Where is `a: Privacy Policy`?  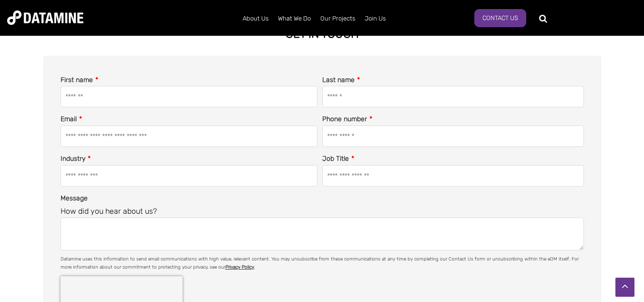 a: Privacy Policy is located at coordinates (240, 267).